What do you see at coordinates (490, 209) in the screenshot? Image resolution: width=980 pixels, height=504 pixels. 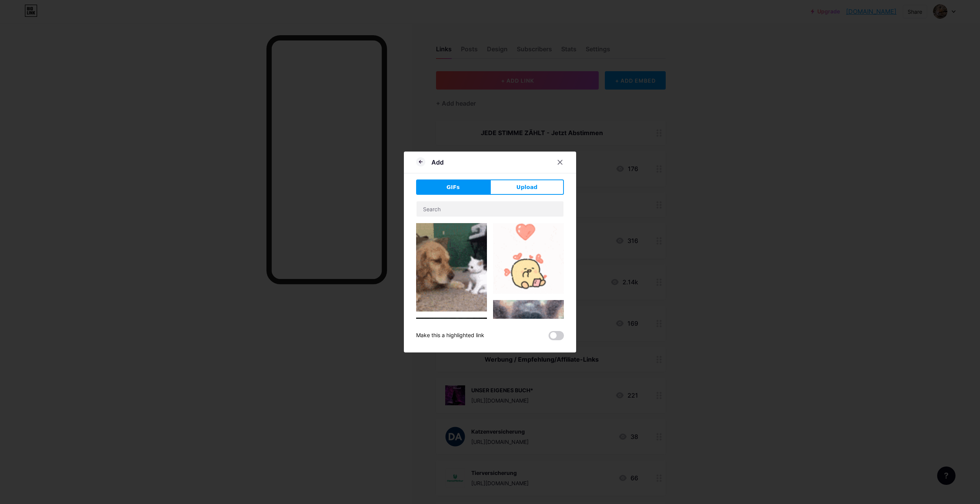 I see `input: Search` at bounding box center [490, 209].